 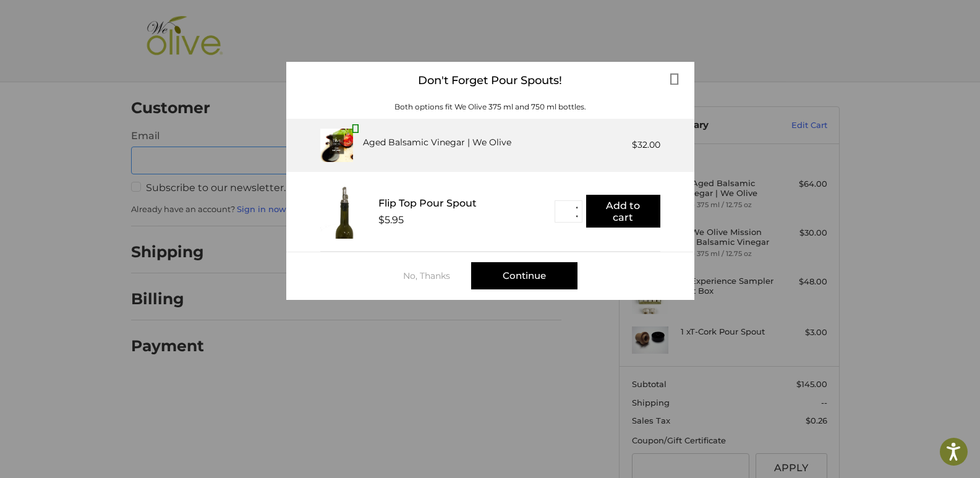 What do you see at coordinates (437, 276) in the screenshot?
I see `div: No, Thanks` at bounding box center [437, 276].